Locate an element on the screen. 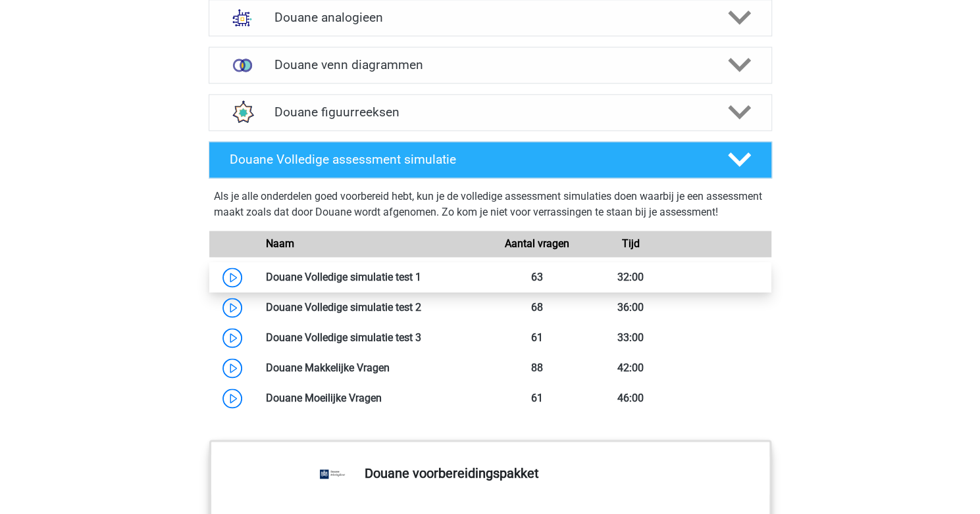 The image size is (980, 514). div: Tijd is located at coordinates (630, 244).